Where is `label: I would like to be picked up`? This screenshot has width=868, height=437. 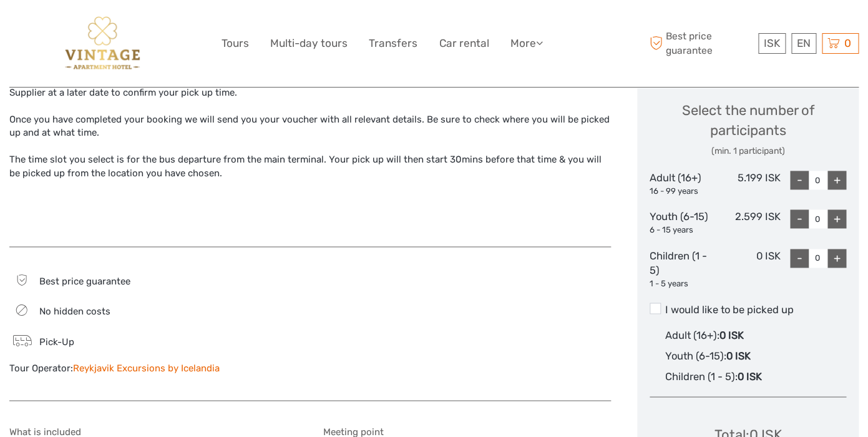
label: I would like to be picked up is located at coordinates (748, 310).